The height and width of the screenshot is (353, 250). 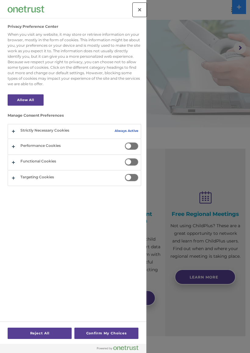 What do you see at coordinates (33, 27) in the screenshot?
I see `h2: Privacy Preference Center` at bounding box center [33, 27].